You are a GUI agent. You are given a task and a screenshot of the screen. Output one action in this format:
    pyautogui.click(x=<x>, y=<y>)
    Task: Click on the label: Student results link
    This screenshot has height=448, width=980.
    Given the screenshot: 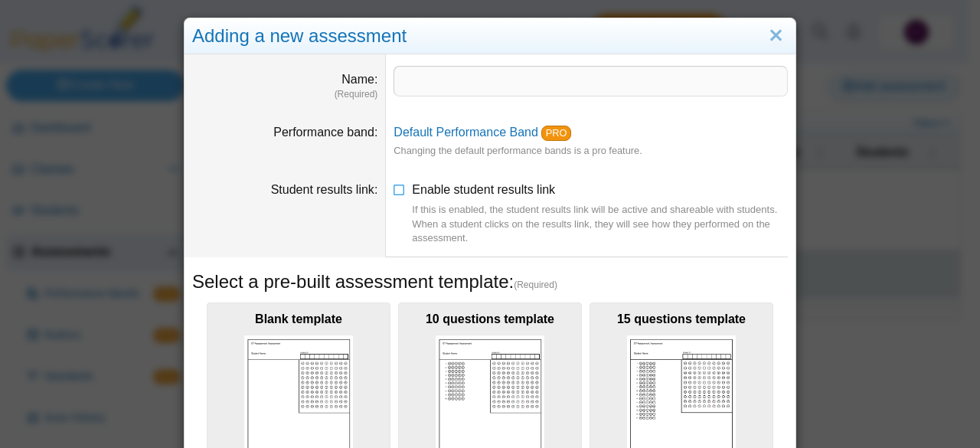 What is the action you would take?
    pyautogui.click(x=324, y=189)
    